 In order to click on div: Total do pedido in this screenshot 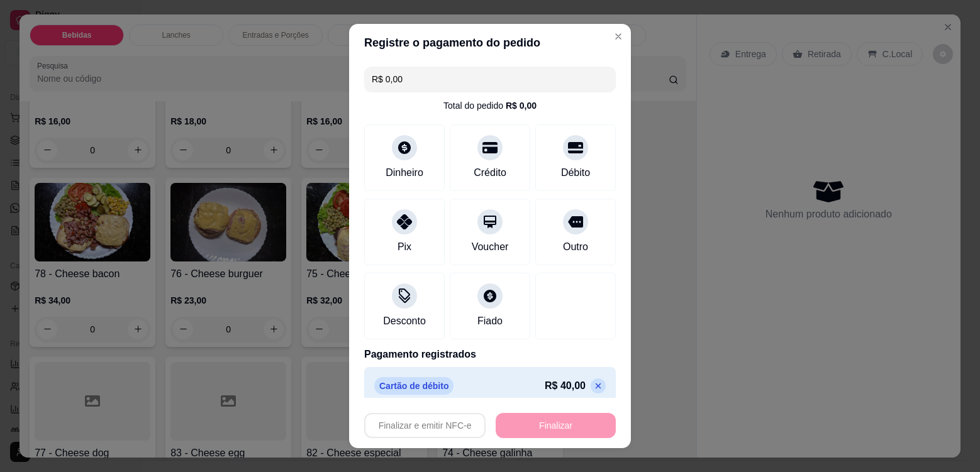, I will do `click(490, 106)`.